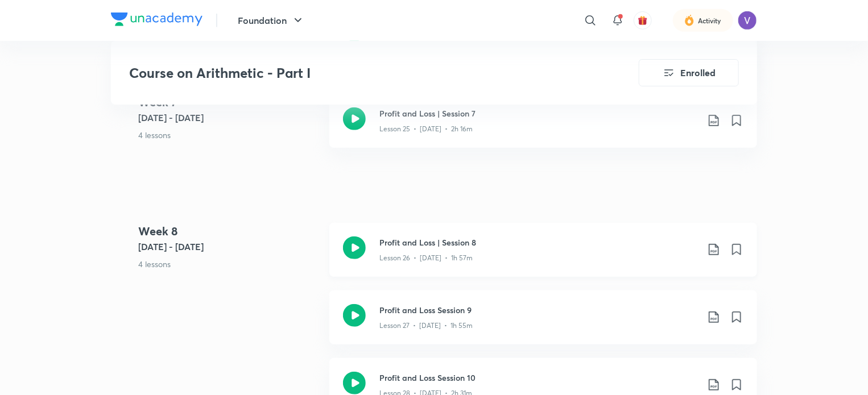  What do you see at coordinates (351, 73) in the screenshot?
I see `h3: Course on Arithmetic - Part I` at bounding box center [351, 73].